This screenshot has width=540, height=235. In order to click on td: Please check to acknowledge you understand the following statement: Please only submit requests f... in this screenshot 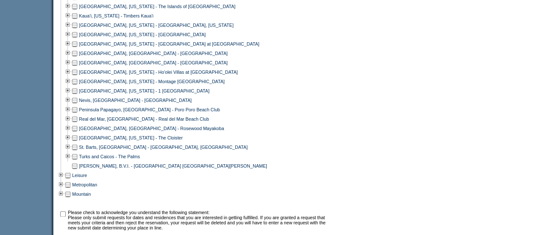, I will do `click(198, 220)`.